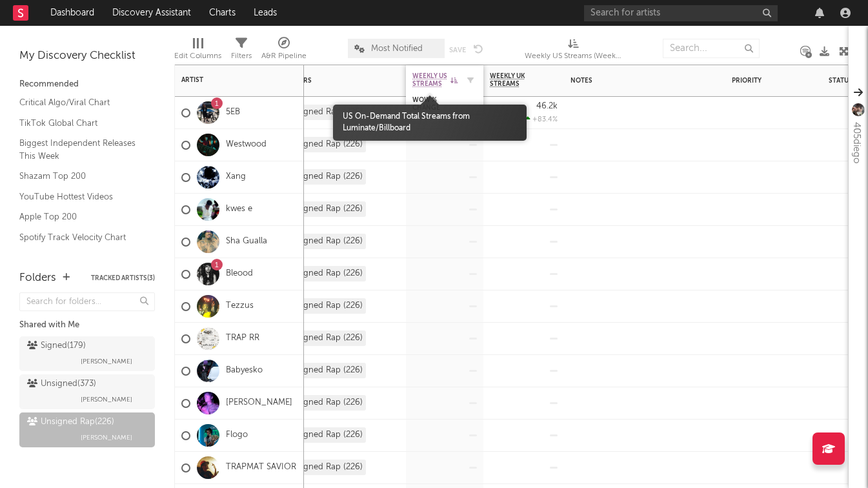  What do you see at coordinates (240, 274) in the screenshot?
I see `a: Bleood` at bounding box center [240, 274].